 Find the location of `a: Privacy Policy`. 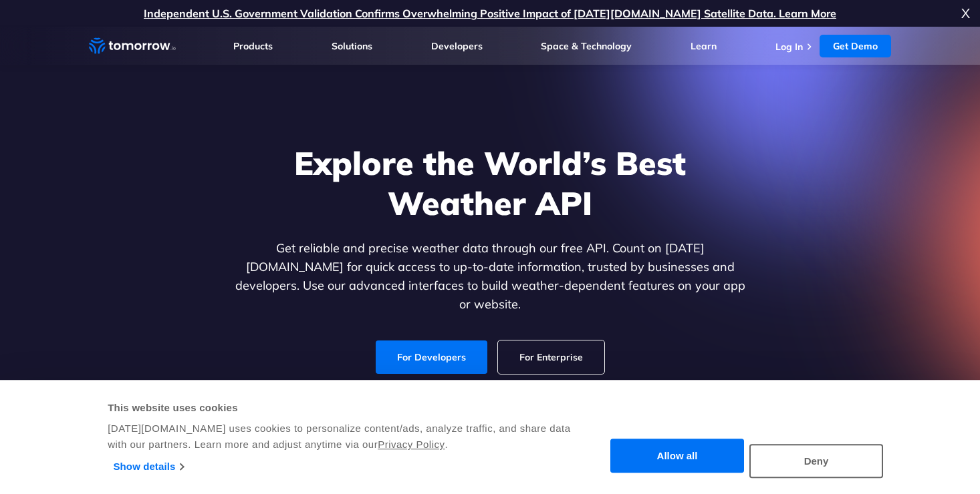

a: Privacy Policy is located at coordinates (411, 445).